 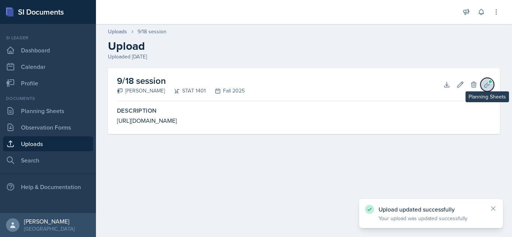 What do you see at coordinates (225, 91) in the screenshot?
I see `div: Fall 2025` at bounding box center [225, 91].